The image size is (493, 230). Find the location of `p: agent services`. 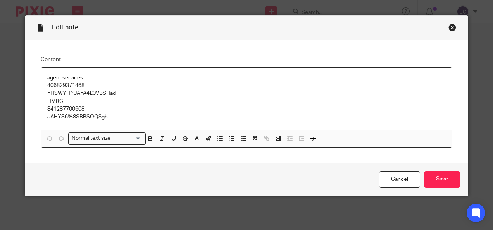

p: agent services is located at coordinates (247, 78).